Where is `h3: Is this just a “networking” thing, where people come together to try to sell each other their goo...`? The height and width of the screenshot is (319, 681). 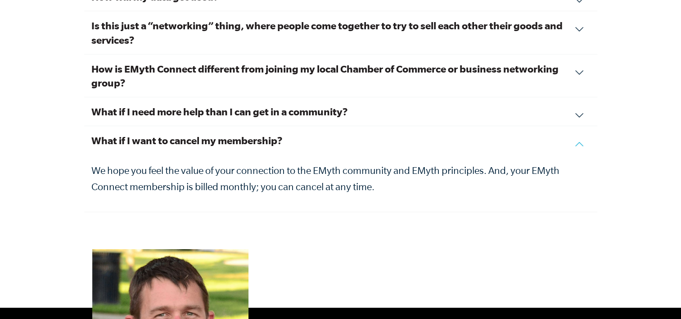 h3: Is this just a “networking” thing, where people come together to try to sell each other their goo... is located at coordinates (341, 32).